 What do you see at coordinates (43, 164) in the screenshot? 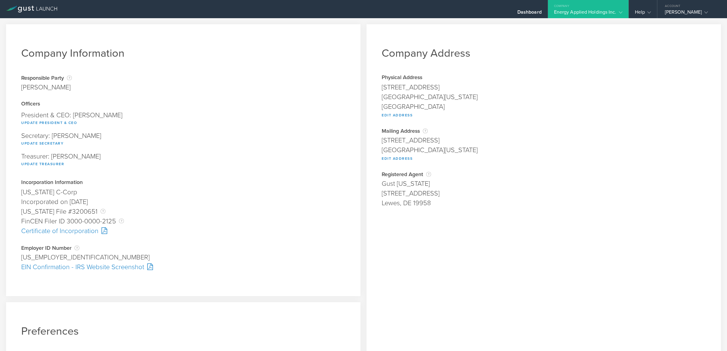
I see `button: Update Treasurer` at bounding box center [43, 164].